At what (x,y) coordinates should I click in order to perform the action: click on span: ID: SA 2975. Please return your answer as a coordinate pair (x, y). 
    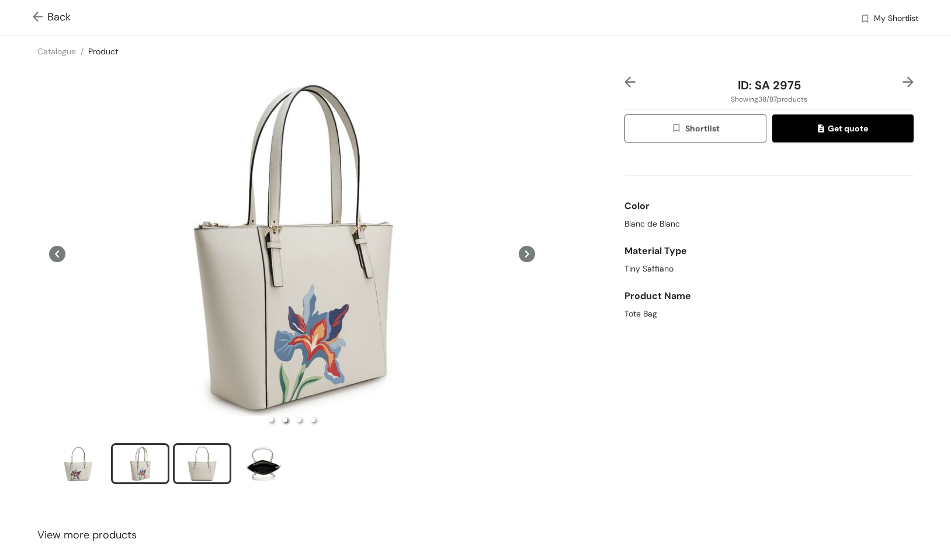
    Looking at the image, I should click on (769, 85).